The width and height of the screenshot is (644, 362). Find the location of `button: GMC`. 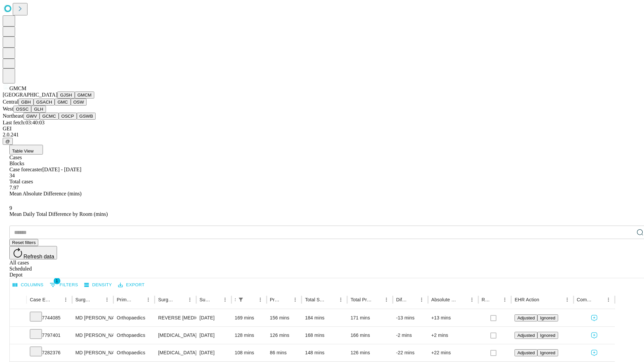

button: GMC is located at coordinates (62, 102).